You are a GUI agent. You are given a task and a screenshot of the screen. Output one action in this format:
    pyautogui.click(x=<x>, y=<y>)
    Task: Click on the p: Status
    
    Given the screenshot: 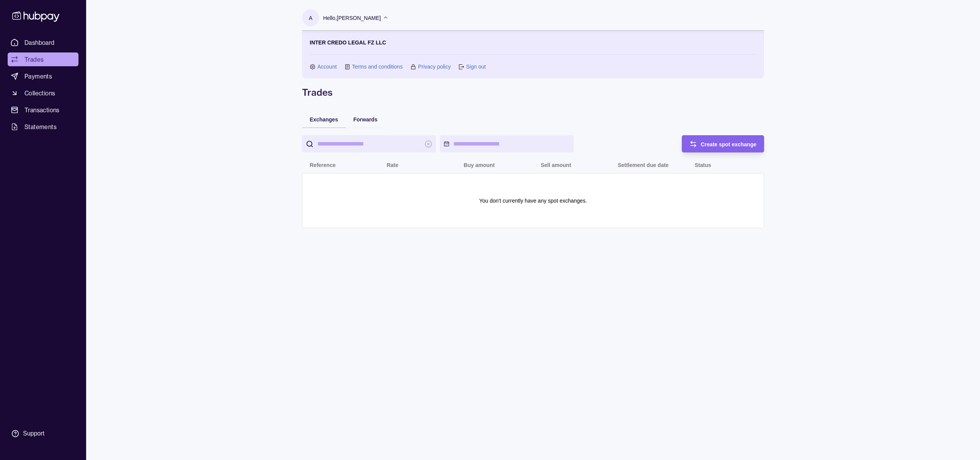 What is the action you would take?
    pyautogui.click(x=703, y=165)
    